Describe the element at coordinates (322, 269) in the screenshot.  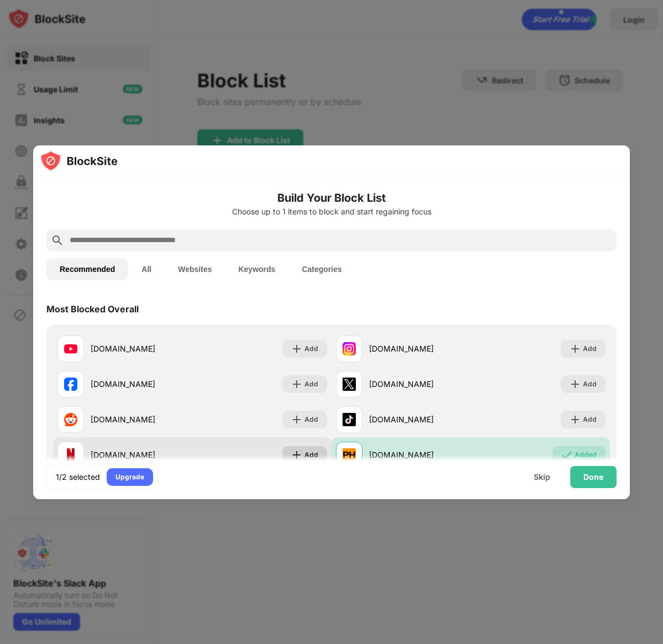
I see `button: Categories` at that location.